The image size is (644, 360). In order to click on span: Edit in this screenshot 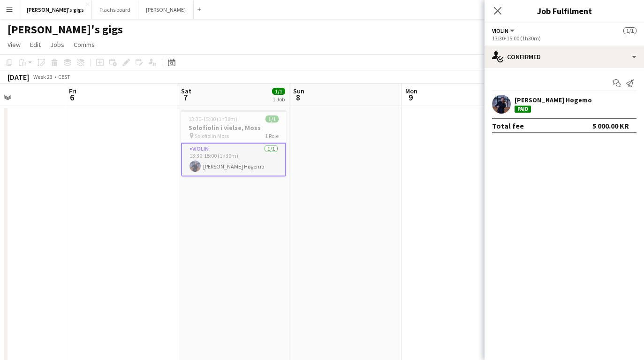, I will do `click(35, 45)`.